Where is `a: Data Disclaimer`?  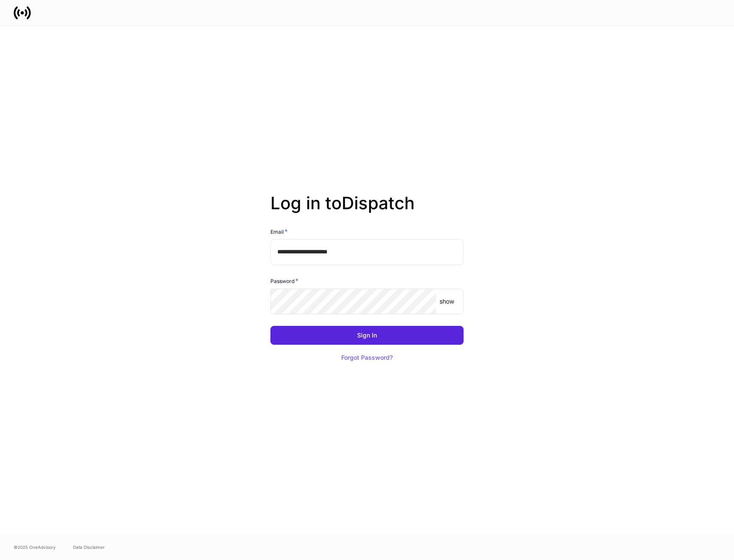 a: Data Disclaimer is located at coordinates (89, 547).